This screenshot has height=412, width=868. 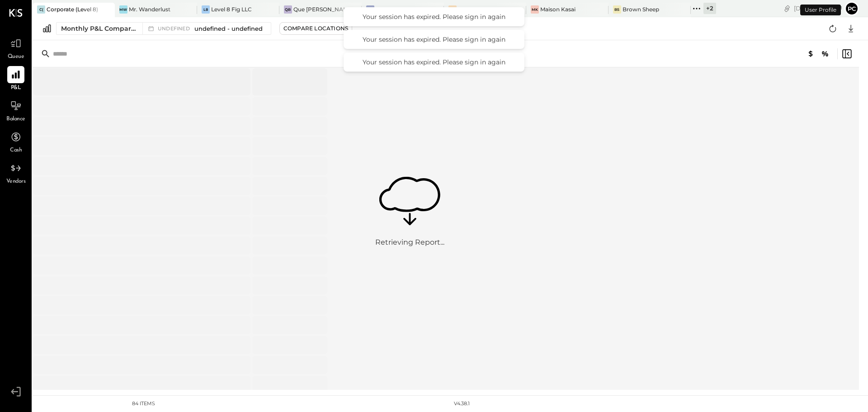 What do you see at coordinates (535, 9) in the screenshot?
I see `div: MK` at bounding box center [535, 9].